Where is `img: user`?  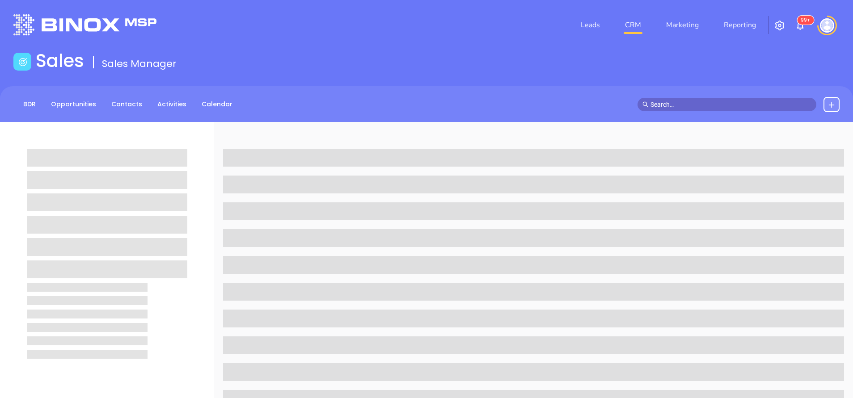 img: user is located at coordinates (827, 25).